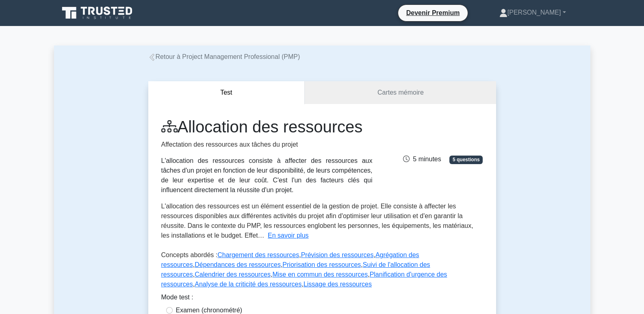  I want to click on font: Mode test :, so click(177, 297).